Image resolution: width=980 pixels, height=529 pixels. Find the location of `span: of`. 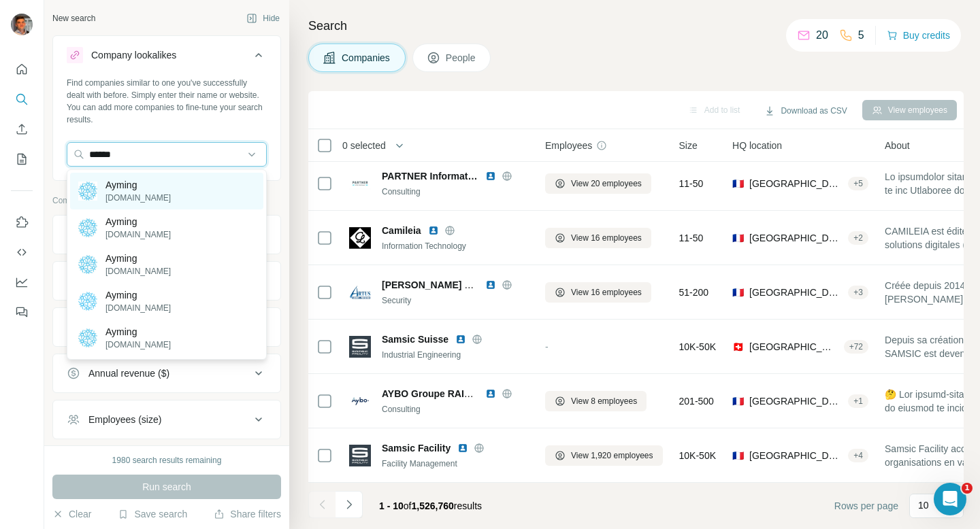

span: of is located at coordinates (407, 506).